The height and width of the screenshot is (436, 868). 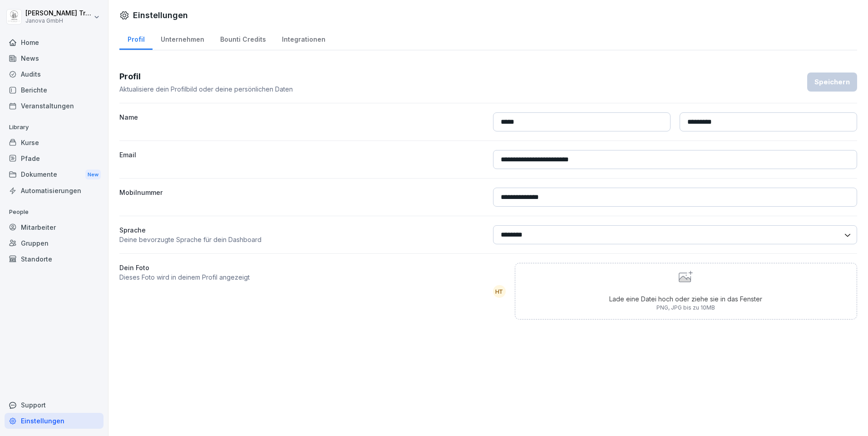 I want to click on div: Profil, so click(x=136, y=38).